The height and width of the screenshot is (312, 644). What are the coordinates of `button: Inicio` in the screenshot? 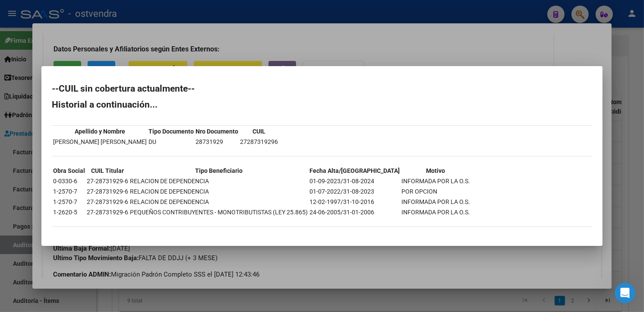 It's located at (143, 13).